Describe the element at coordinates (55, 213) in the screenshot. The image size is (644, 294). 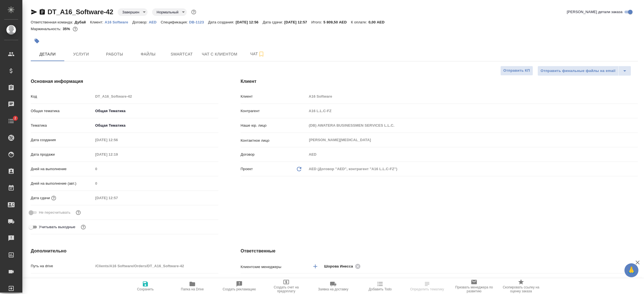
I see `span: Не пересчитывать` at that location.